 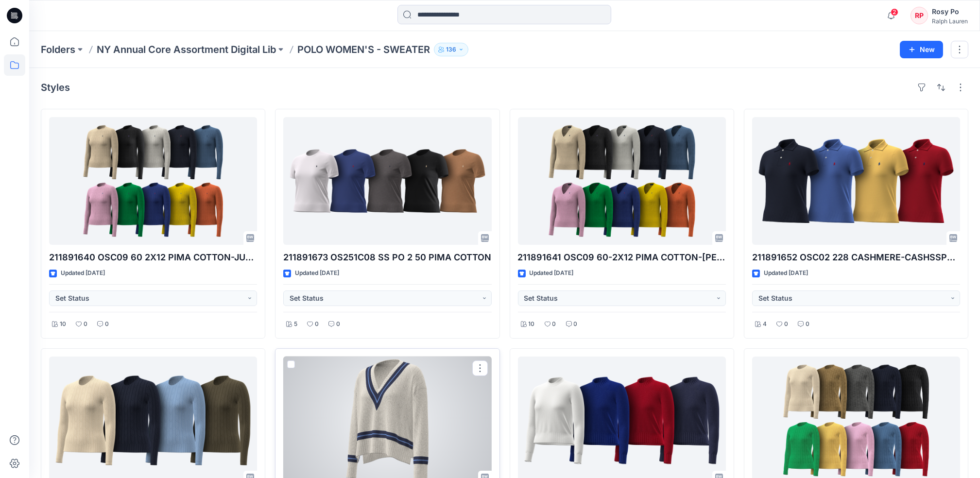 What do you see at coordinates (363, 49) in the screenshot?
I see `p: POLO WOMEN'S - SWEATER` at bounding box center [363, 49].